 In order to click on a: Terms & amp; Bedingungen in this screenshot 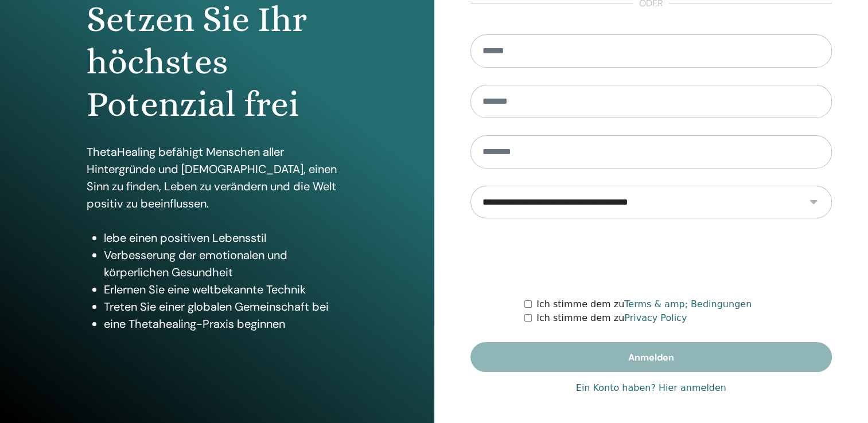, I will do `click(688, 304)`.